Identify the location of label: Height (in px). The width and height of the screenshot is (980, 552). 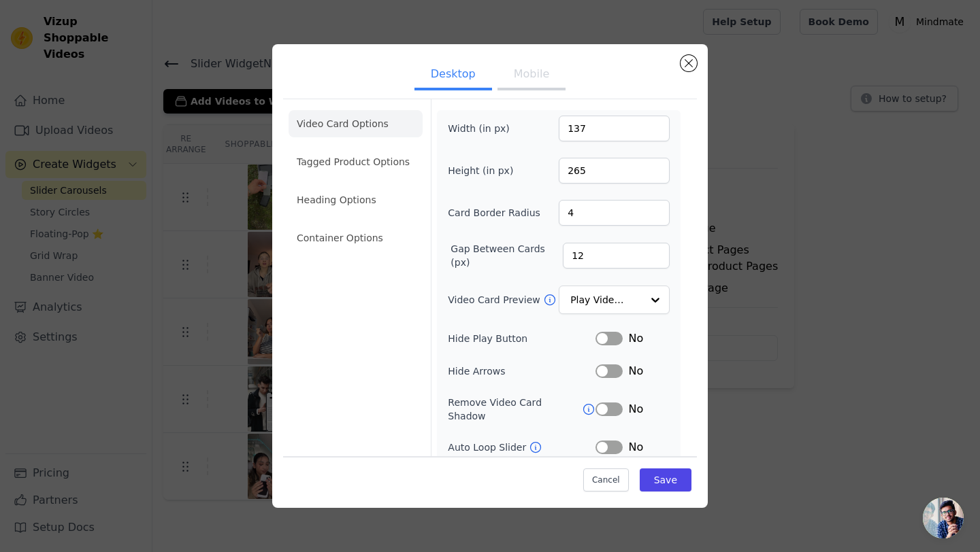
(484, 171).